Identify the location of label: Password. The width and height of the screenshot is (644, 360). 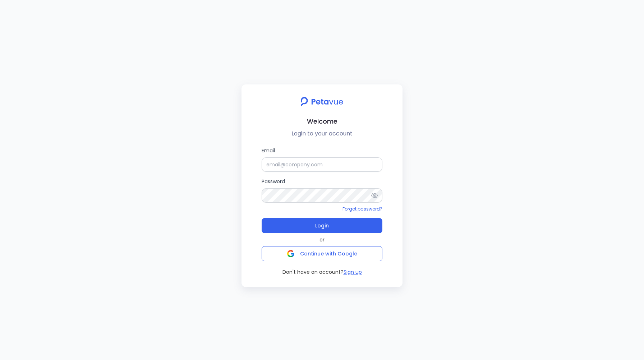
(322, 190).